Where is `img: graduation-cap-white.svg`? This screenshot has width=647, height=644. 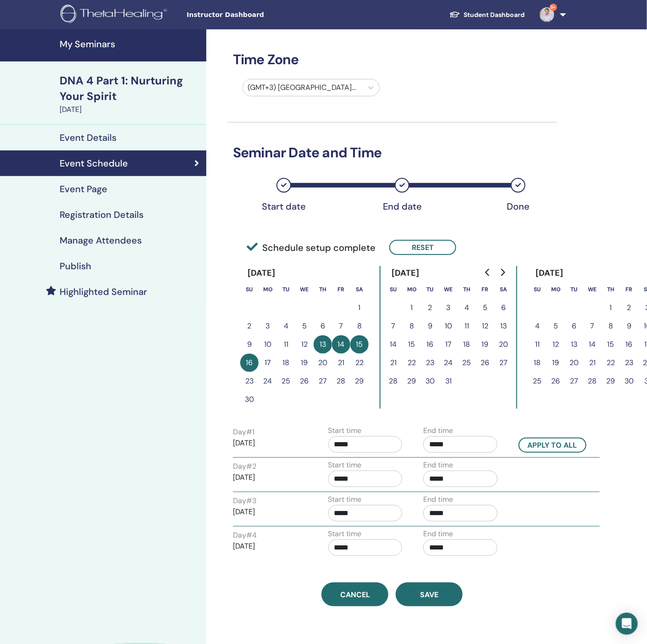 img: graduation-cap-white.svg is located at coordinates (455, 14).